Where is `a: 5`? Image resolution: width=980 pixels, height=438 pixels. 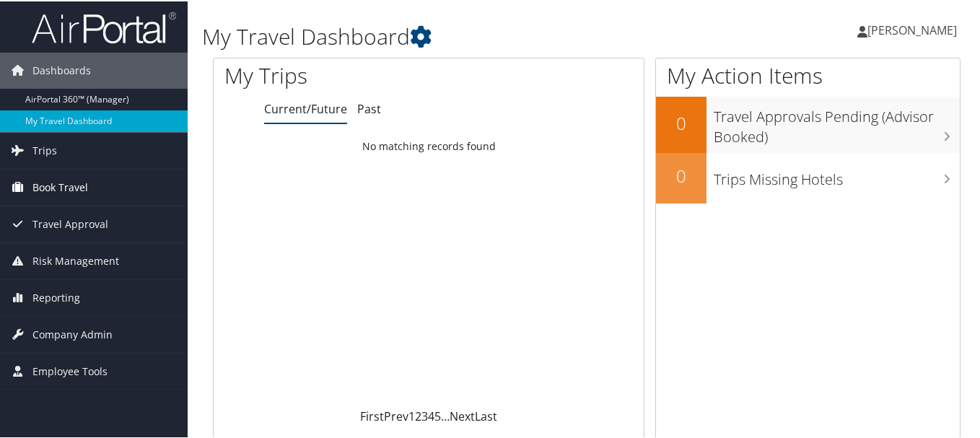
a: 5 is located at coordinates (438, 415).